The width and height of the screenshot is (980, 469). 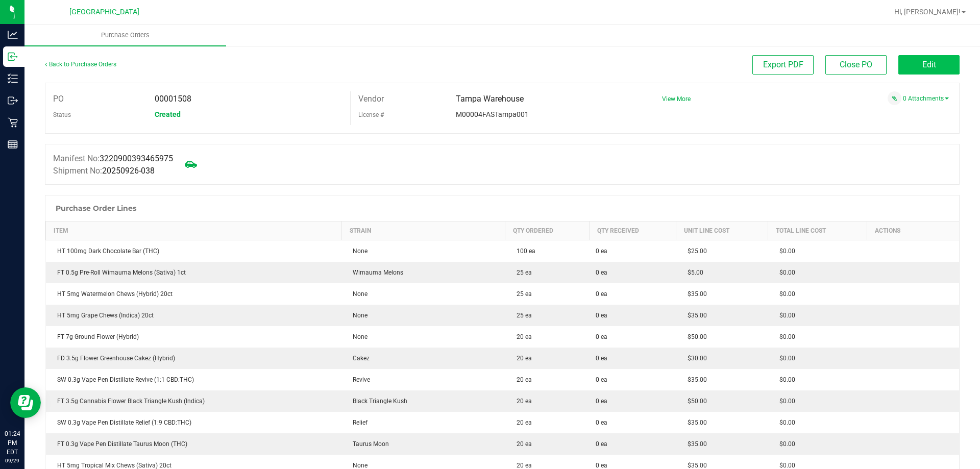 I want to click on span: Tampa Warehouse, so click(x=490, y=99).